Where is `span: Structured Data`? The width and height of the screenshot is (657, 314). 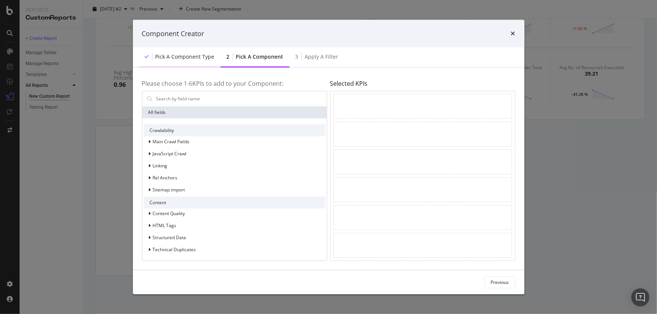 span: Structured Data is located at coordinates (169, 238).